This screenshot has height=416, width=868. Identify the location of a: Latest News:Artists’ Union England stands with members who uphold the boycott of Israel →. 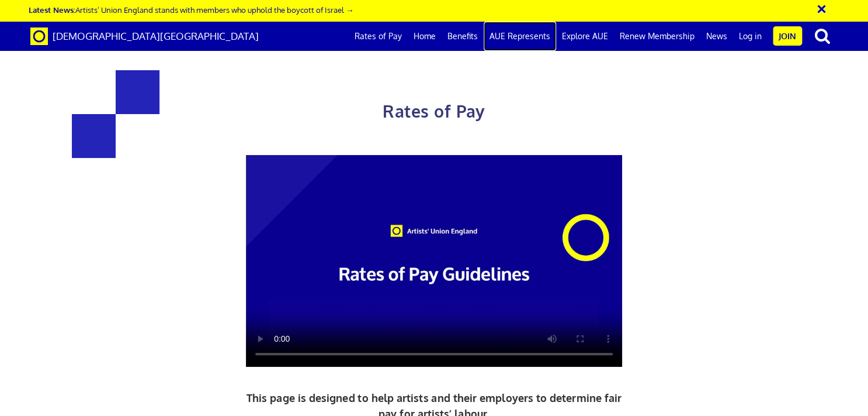
(191, 10).